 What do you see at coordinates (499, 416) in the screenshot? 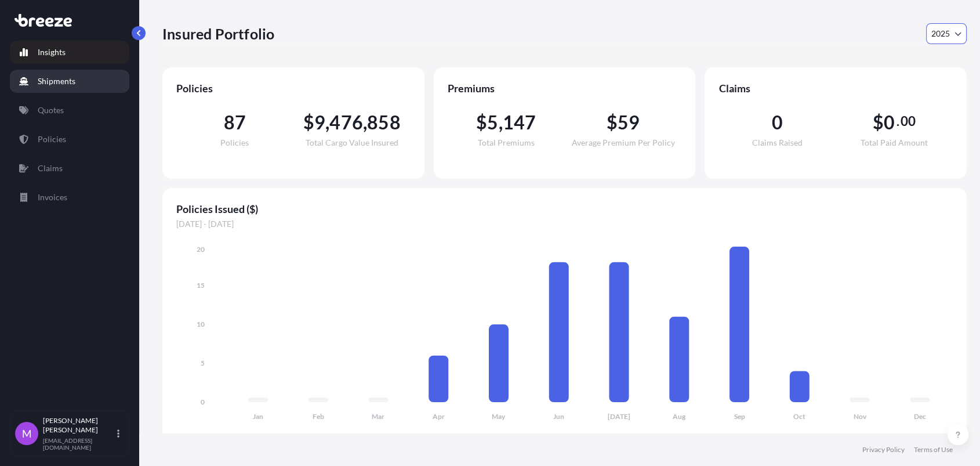
I see `tspan: May` at bounding box center [499, 416].